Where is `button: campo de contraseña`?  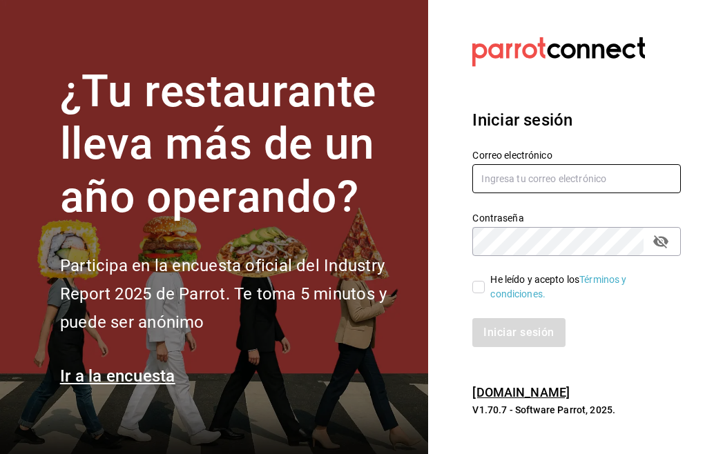
button: campo de contraseña is located at coordinates (661, 242).